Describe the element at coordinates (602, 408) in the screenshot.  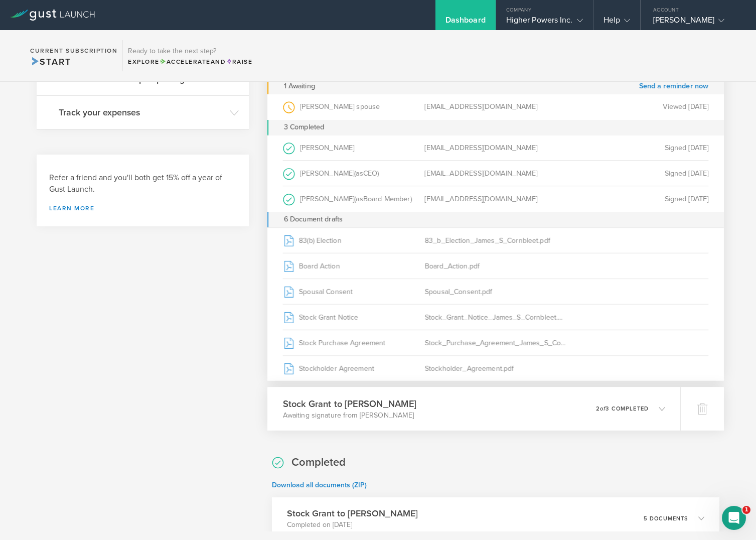
I see `em: of` at that location.